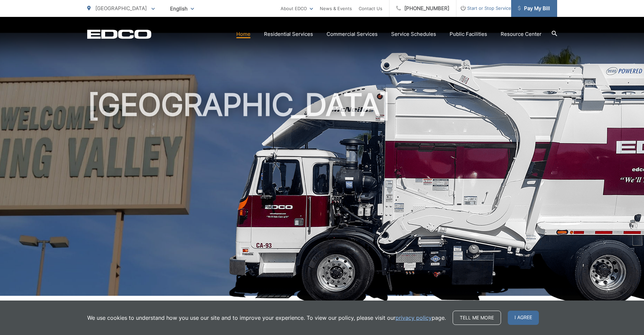 The width and height of the screenshot is (644, 335). I want to click on a: Residential Services, so click(289, 34).